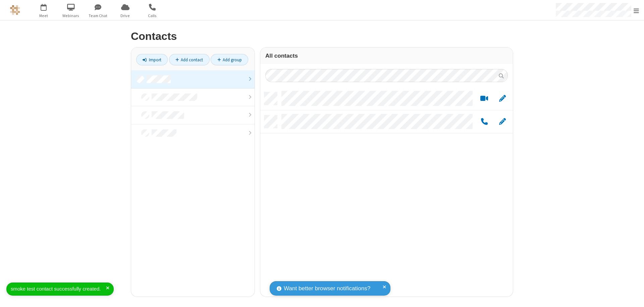 The width and height of the screenshot is (644, 307). I want to click on span: Team Chat, so click(98, 16).